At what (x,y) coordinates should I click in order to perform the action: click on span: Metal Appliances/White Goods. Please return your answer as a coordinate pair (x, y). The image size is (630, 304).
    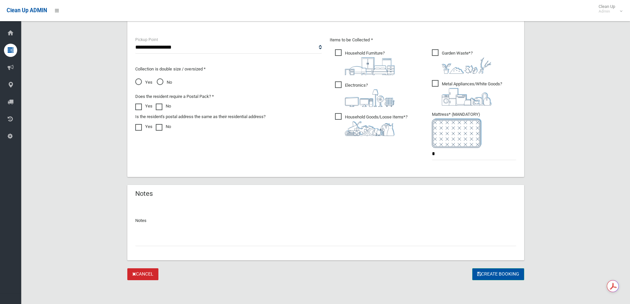
    Looking at the image, I should click on (467, 93).